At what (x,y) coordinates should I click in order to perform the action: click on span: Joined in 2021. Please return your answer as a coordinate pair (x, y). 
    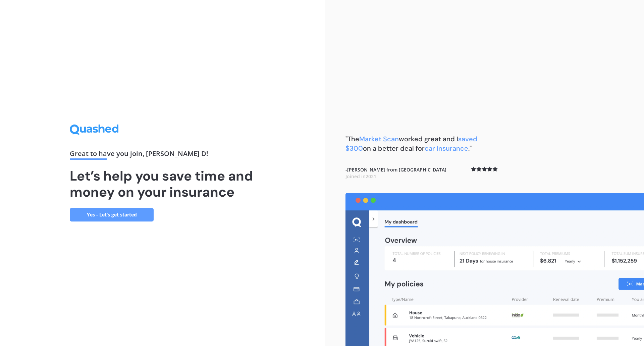
    Looking at the image, I should click on (360, 176).